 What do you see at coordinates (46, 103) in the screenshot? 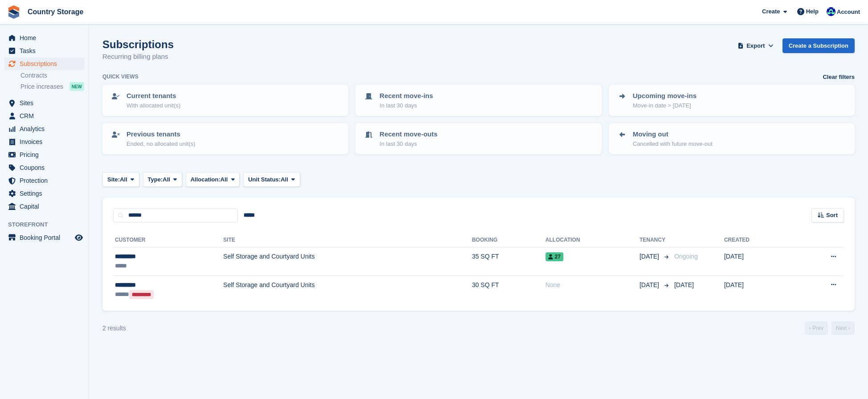
I see `span: Sites` at bounding box center [46, 103].